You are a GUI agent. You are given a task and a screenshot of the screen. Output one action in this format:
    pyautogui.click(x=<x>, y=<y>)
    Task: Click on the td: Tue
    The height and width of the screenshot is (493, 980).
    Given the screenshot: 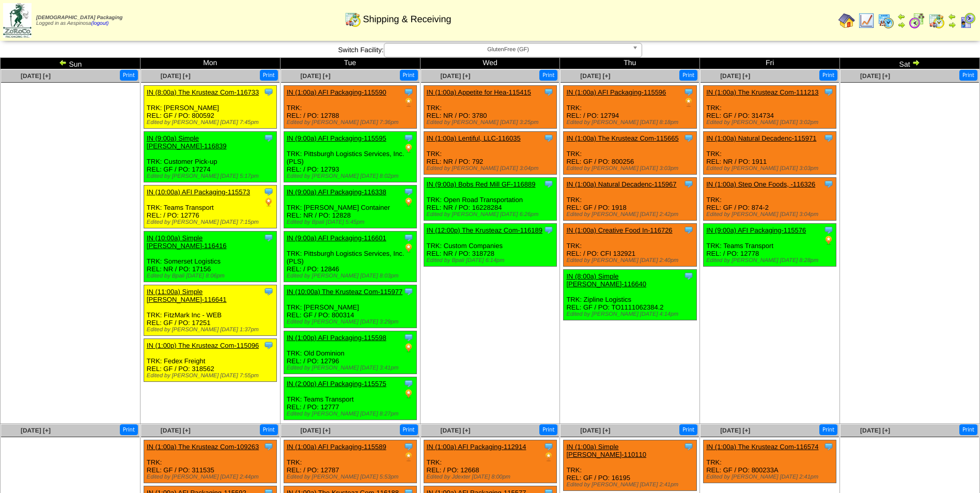 What is the action you would take?
    pyautogui.click(x=350, y=63)
    